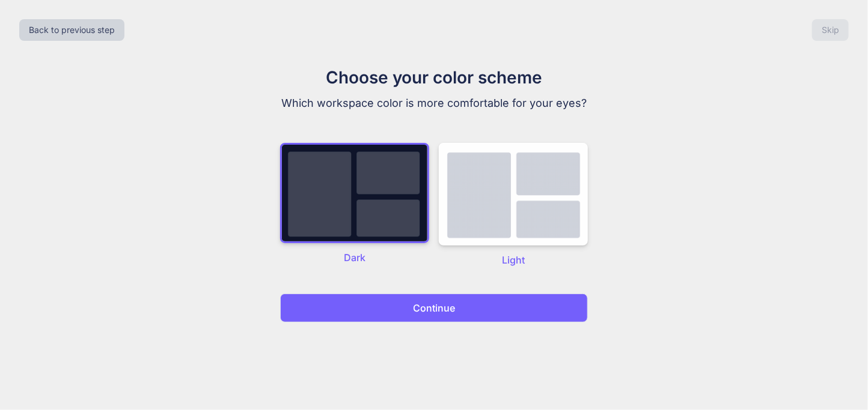 This screenshot has width=868, height=410. What do you see at coordinates (355, 258) in the screenshot?
I see `p: Dark` at bounding box center [355, 258].